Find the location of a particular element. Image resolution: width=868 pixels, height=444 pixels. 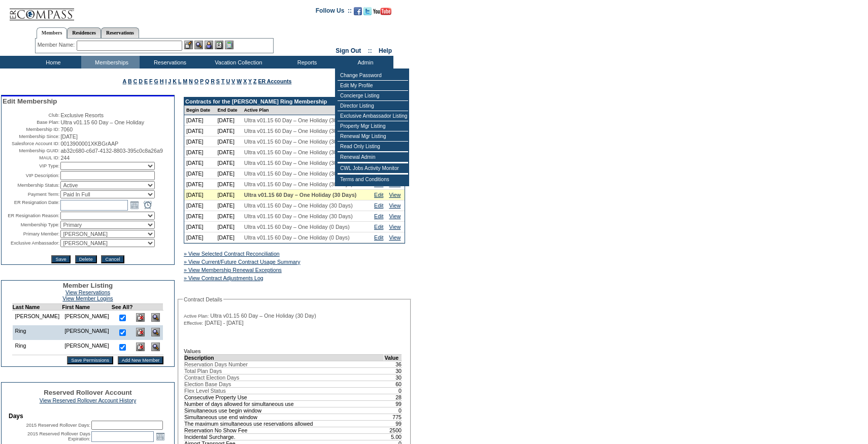

a: F is located at coordinates (151, 81).